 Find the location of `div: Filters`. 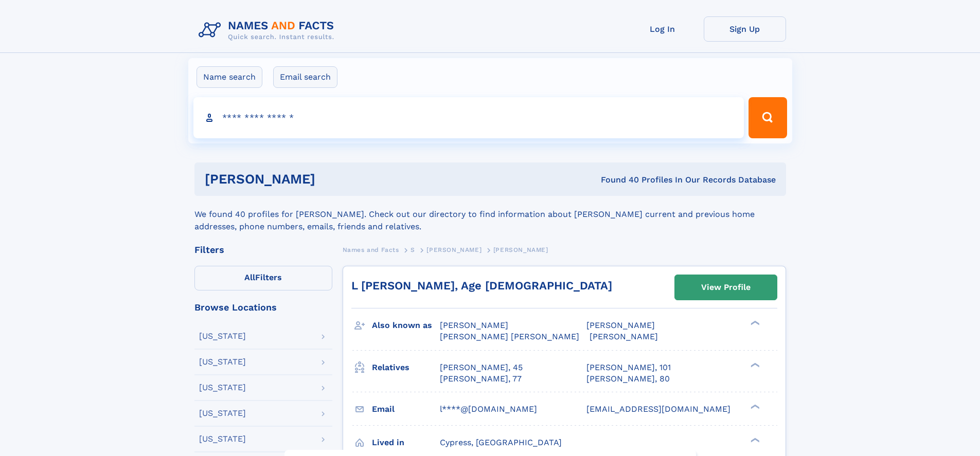

div: Filters is located at coordinates (263, 249).